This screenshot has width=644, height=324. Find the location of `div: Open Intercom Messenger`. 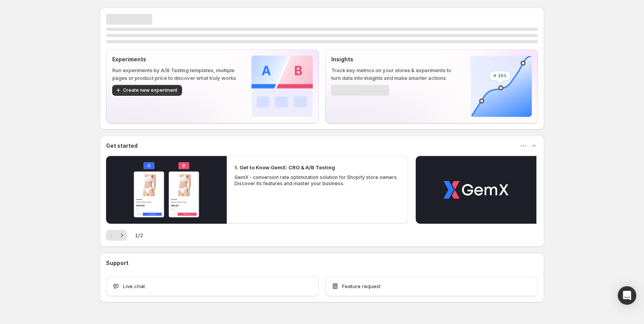

div: Open Intercom Messenger is located at coordinates (627, 296).